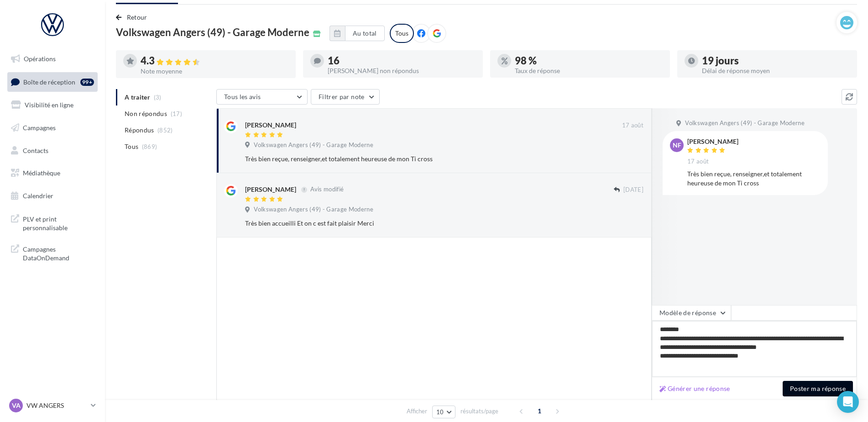 The image size is (868, 422). Describe the element at coordinates (150, 147) in the screenshot. I see `span: (869)` at that location.